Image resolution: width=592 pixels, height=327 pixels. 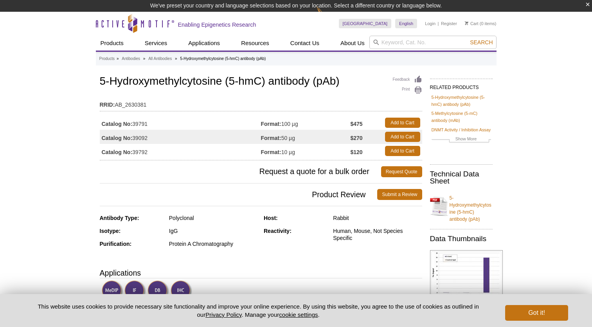 I want to click on a: About Us, so click(x=353, y=43).